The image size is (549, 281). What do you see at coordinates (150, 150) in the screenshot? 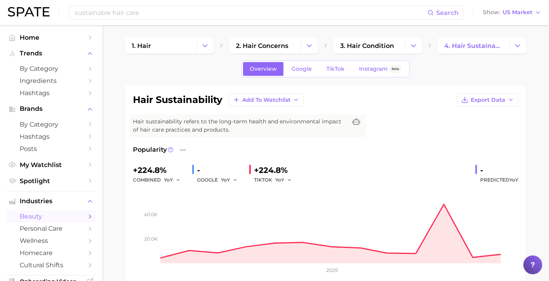
I see `span: Popularity` at bounding box center [150, 150].